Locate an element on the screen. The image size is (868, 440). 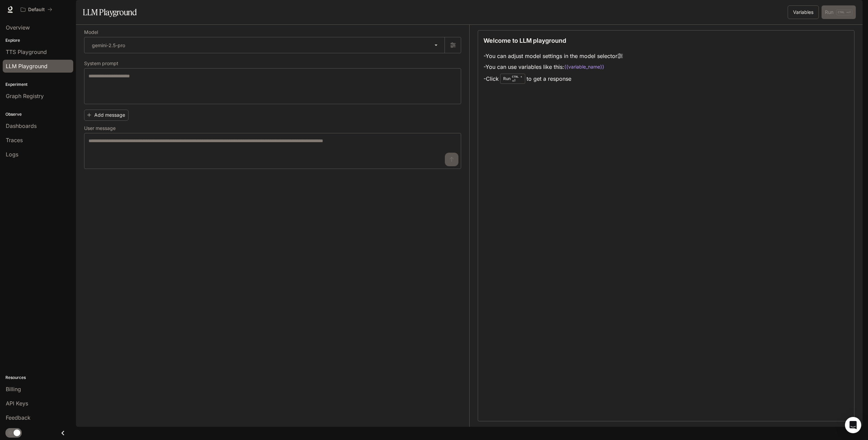
p: User message is located at coordinates (100, 128).